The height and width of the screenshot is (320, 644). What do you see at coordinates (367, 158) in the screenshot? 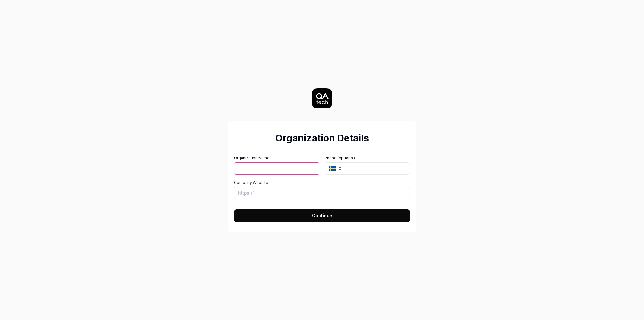
I see `label: Phone (optional)` at bounding box center [367, 158].